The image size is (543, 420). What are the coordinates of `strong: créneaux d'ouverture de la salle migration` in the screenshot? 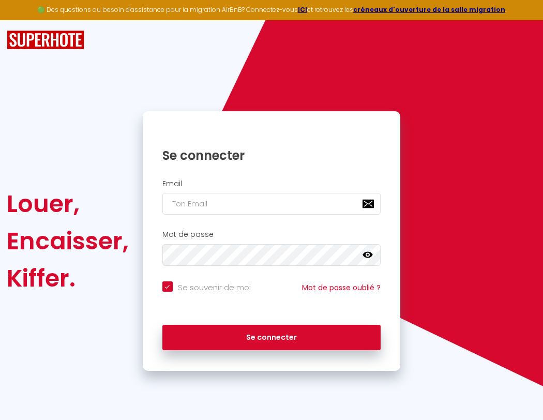 It's located at (429, 9).